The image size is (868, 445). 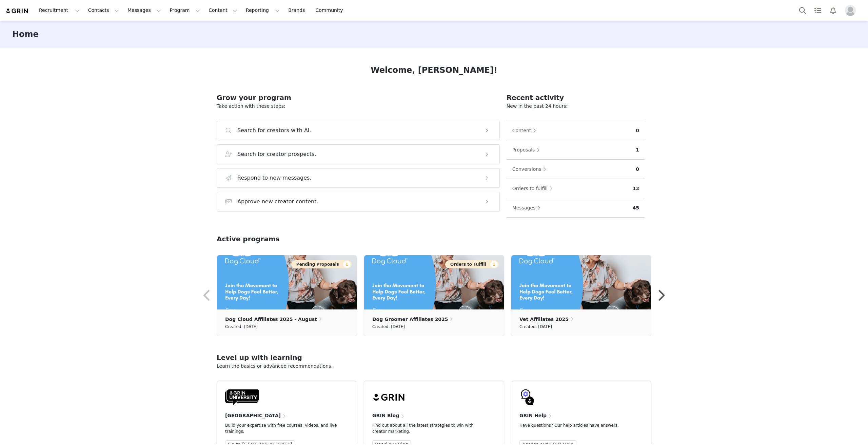 I want to click on button: Search, so click(x=803, y=10).